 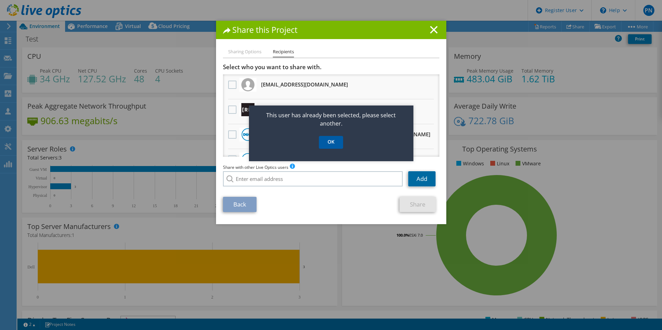 I want to click on span: Share with other Live Optics users, so click(x=256, y=167).